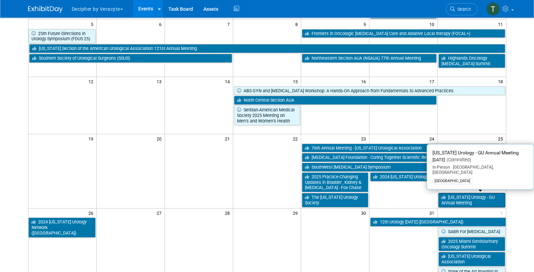 This screenshot has height=272, width=534. Describe the element at coordinates (366, 24) in the screenshot. I see `span: 9` at that location.